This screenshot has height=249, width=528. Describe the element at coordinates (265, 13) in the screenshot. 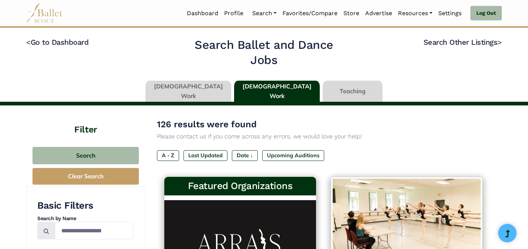

I see `a: Search` at that location.